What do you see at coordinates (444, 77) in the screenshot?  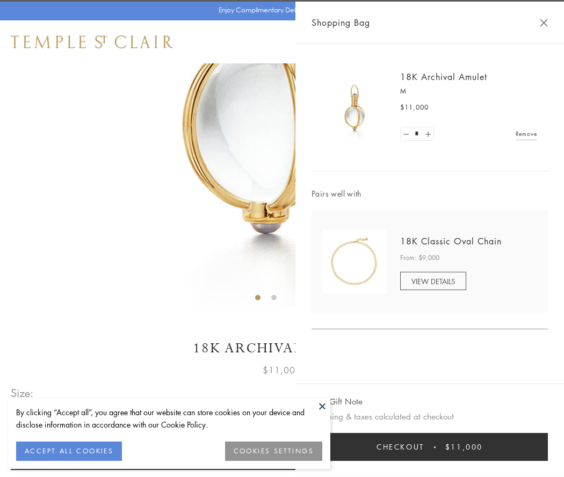 I see `a: 18K Archival Amulet` at bounding box center [444, 77].